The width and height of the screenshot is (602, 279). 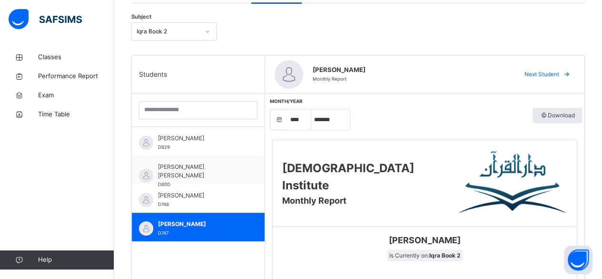 I want to click on img: Darul Quran Institute, so click(x=513, y=183).